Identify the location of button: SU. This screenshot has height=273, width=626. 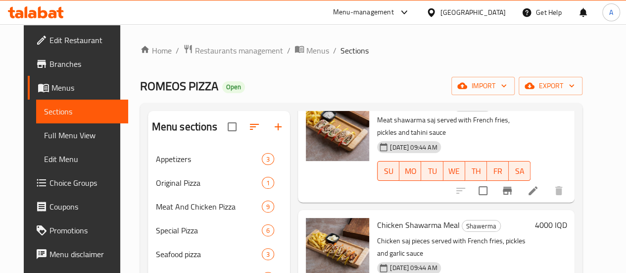
(388, 171).